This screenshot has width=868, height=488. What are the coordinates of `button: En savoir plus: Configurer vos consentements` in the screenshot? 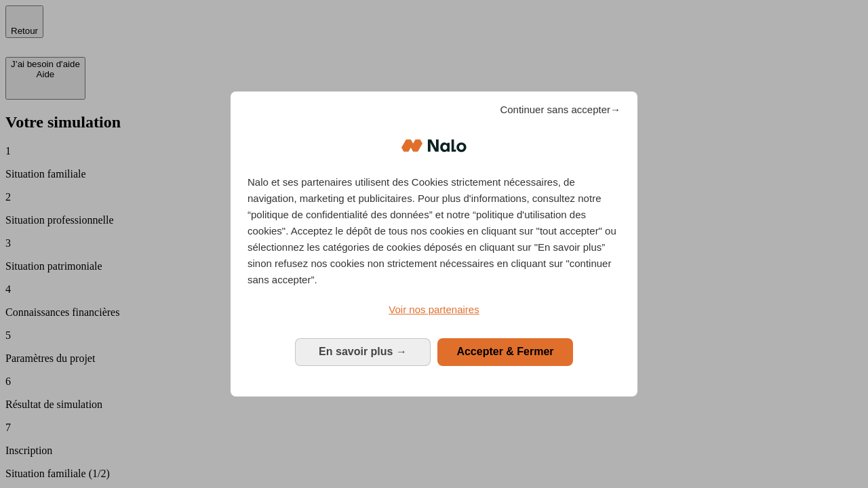 It's located at (363, 352).